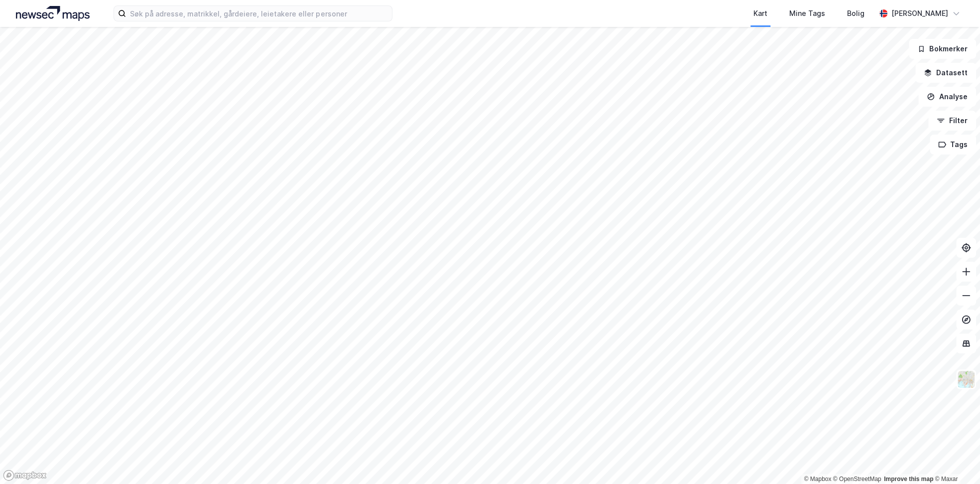 This screenshot has height=484, width=980. I want to click on div: Kontrollprogram for chat, so click(955, 460).